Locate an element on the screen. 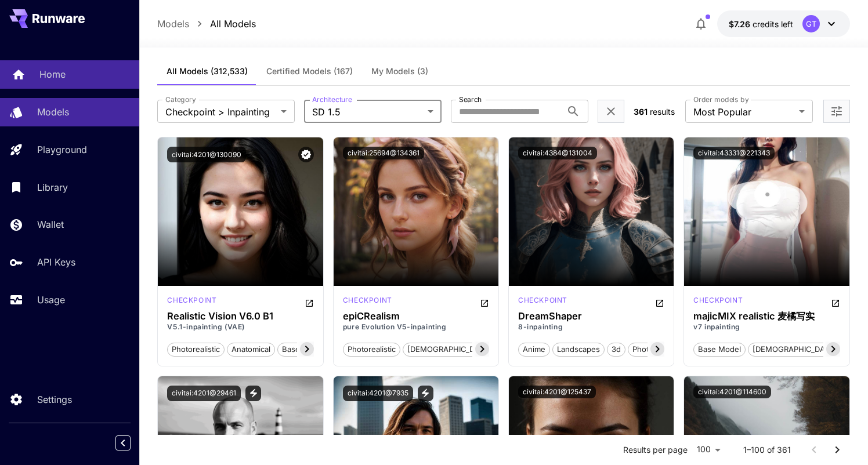 This screenshot has width=868, height=465. button: anime is located at coordinates (534, 349).